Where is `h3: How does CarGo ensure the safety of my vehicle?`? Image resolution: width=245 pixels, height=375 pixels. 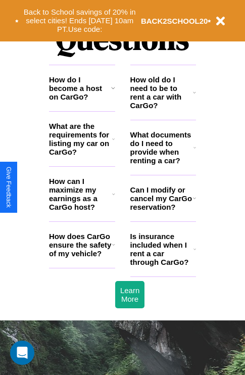 h3: How does CarGo ensure the safety of my vehicle? is located at coordinates (80, 245).